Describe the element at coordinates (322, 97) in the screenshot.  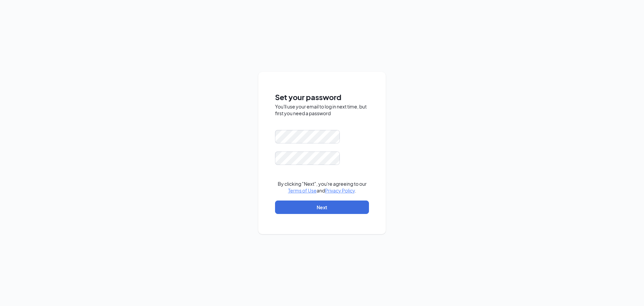
I see `span: Set your password` at that location.